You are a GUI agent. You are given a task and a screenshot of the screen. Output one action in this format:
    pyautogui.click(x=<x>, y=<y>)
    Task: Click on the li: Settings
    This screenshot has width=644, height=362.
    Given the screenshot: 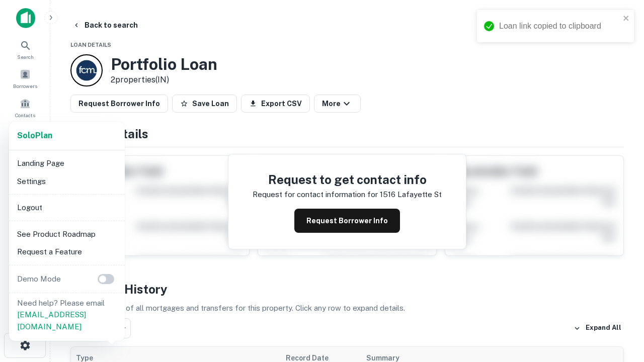 What is the action you would take?
    pyautogui.click(x=67, y=182)
    